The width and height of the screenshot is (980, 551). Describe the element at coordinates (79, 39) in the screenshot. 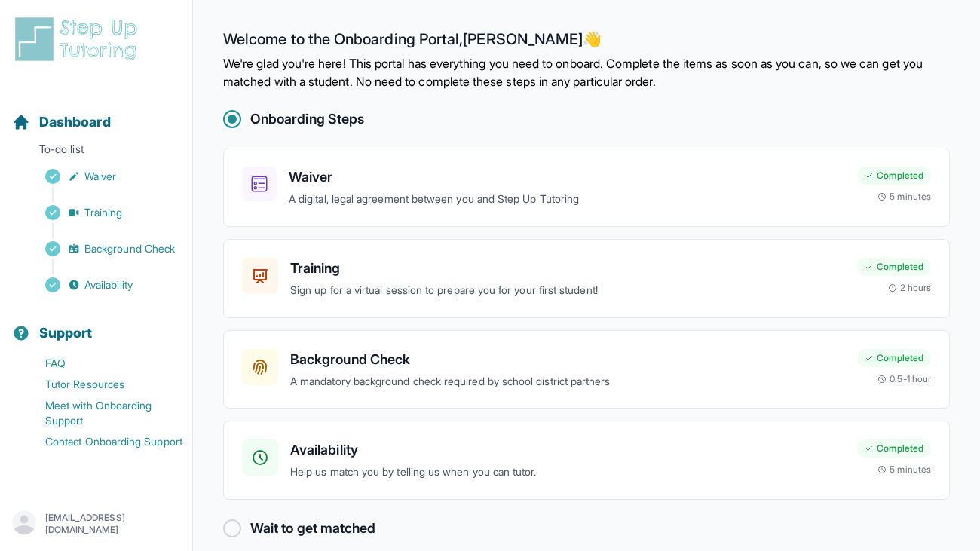

I see `img: logo` at that location.